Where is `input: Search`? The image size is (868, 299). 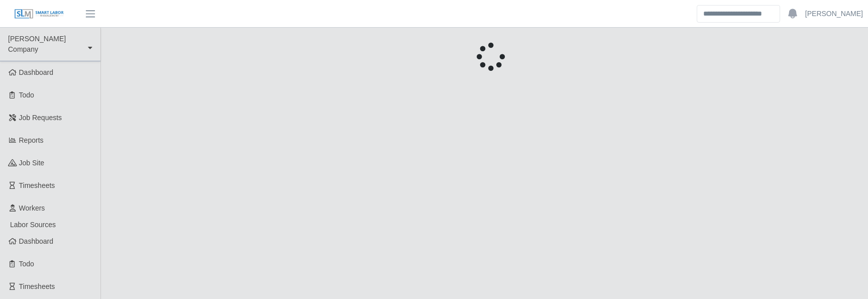
input: Search is located at coordinates (738, 13).